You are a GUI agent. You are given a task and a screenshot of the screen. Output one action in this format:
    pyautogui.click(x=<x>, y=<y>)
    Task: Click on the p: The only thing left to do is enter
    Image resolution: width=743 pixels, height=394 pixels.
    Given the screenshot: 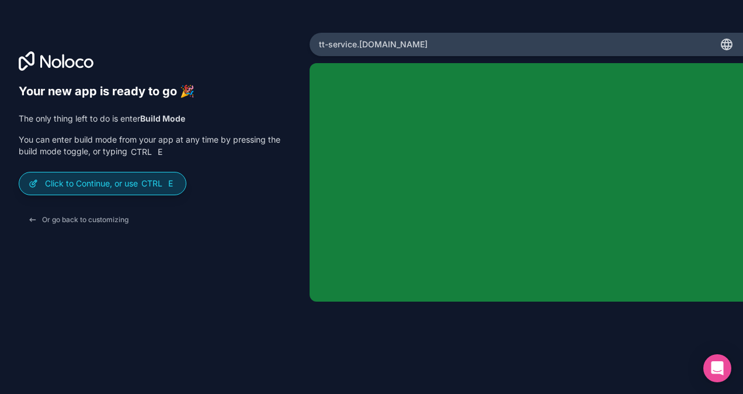 What is the action you would take?
    pyautogui.click(x=149, y=119)
    